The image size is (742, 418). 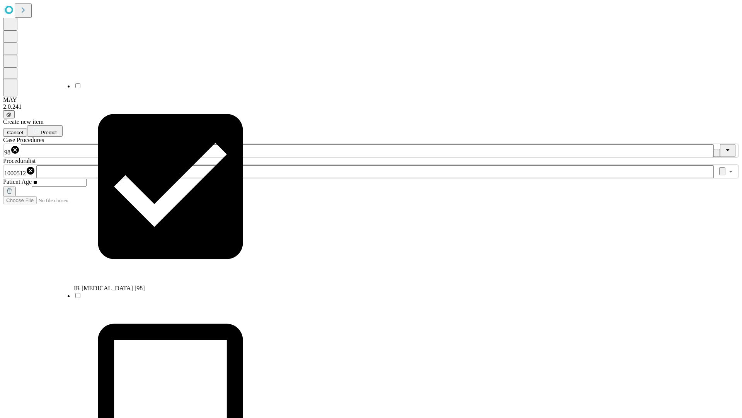 I want to click on button: Open, so click(x=731, y=171).